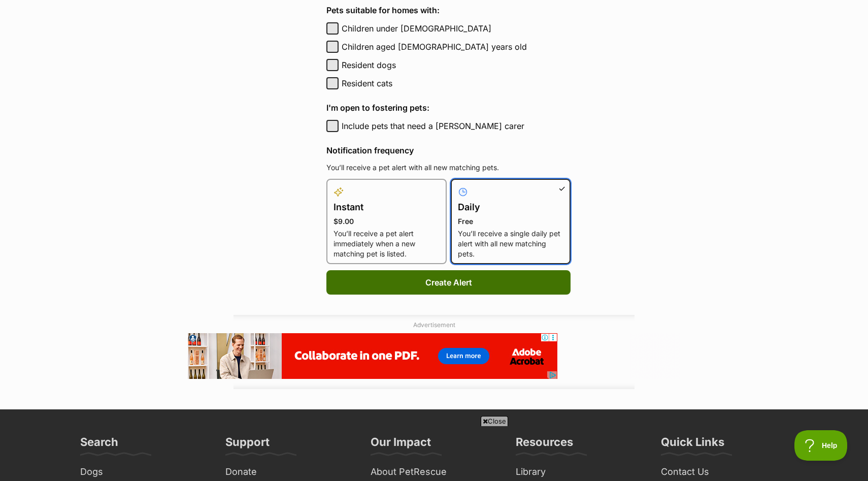 This screenshot has width=868, height=481. I want to click on a: Dogs, so click(143, 472).